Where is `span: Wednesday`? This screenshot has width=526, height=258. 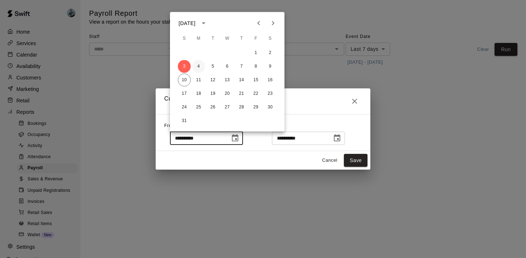 span: Wednesday is located at coordinates (227, 39).